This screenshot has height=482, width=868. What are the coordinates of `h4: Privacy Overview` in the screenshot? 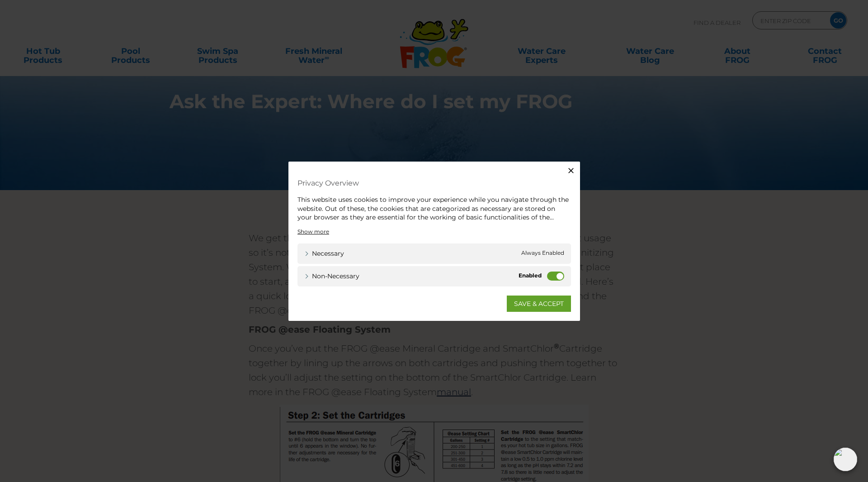 It's located at (434, 182).